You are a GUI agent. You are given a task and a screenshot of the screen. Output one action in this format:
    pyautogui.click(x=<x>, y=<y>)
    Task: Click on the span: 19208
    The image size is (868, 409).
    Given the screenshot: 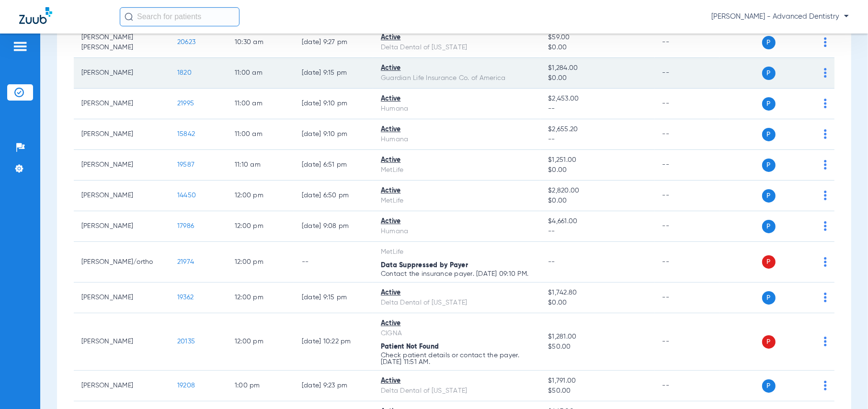 What is the action you would take?
    pyautogui.click(x=186, y=386)
    